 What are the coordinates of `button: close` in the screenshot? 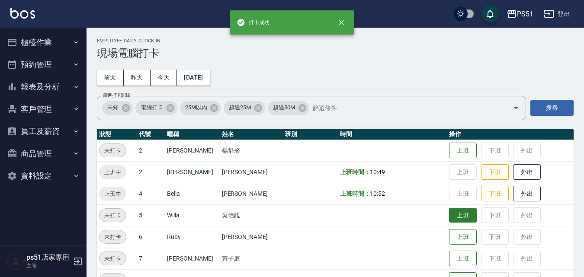 It's located at (341, 22).